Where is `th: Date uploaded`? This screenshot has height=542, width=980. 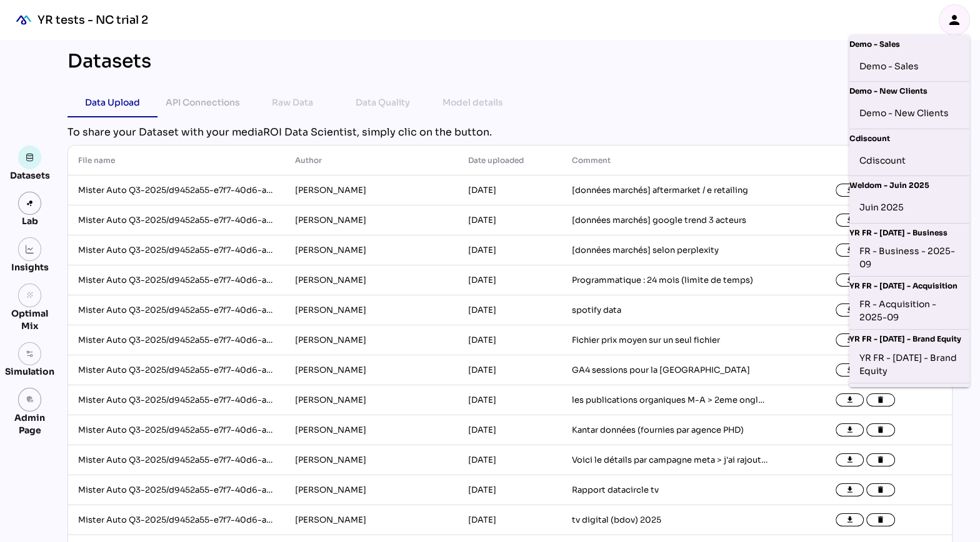 th: Date uploaded is located at coordinates (510, 161).